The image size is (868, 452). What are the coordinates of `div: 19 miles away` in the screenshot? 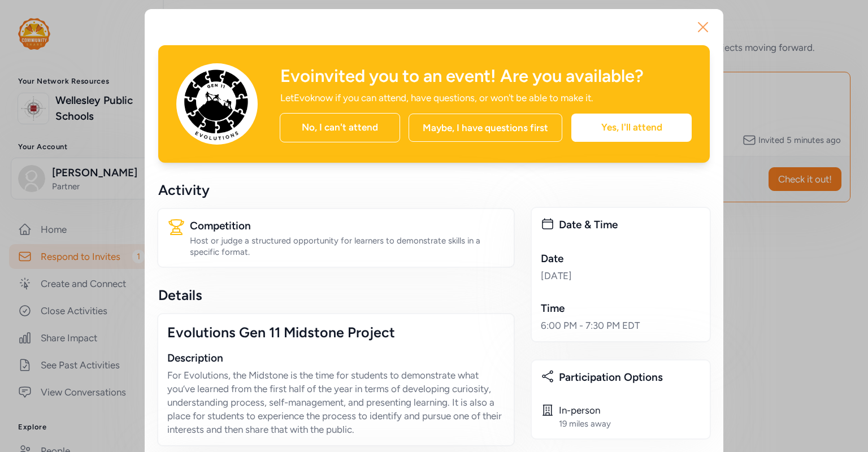 It's located at (585, 424).